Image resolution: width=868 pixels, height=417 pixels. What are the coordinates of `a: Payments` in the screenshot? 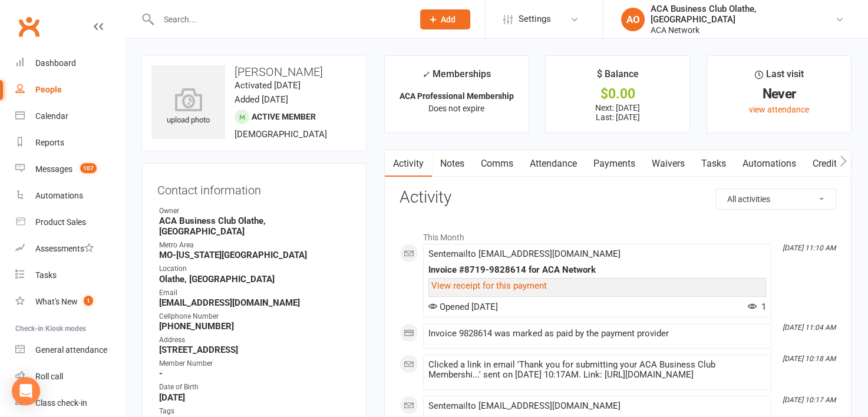 It's located at (614, 164).